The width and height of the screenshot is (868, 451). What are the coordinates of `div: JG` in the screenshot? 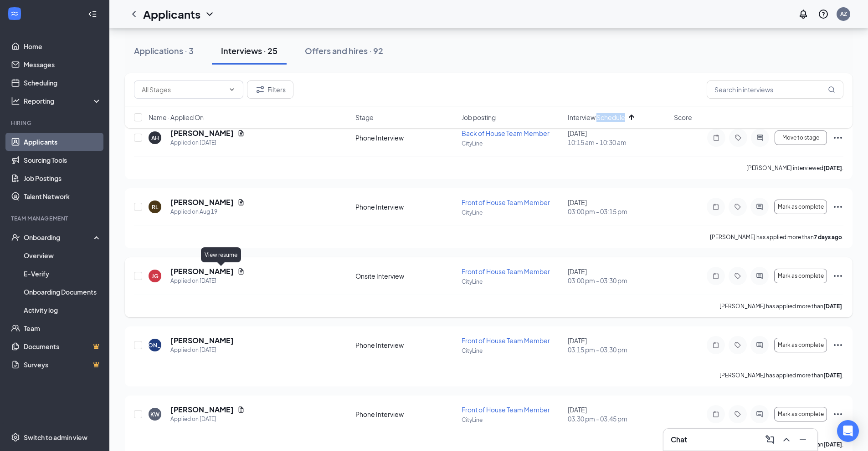 It's located at (155, 276).